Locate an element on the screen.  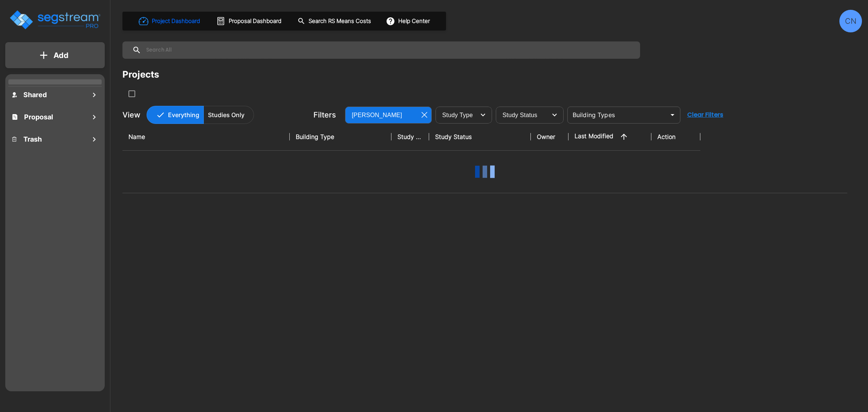
th: Owner is located at coordinates (550, 137).